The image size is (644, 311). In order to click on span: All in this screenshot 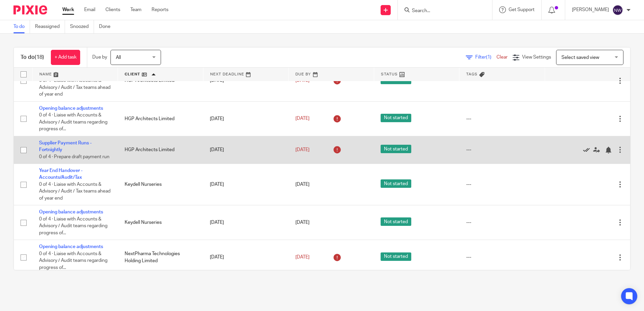, I will do `click(118, 58)`.